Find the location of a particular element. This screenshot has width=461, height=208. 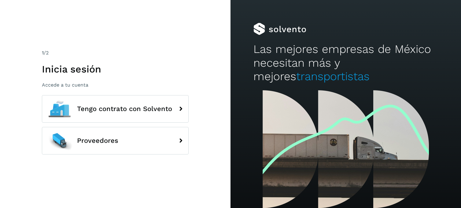

span: transportistas is located at coordinates (333, 76).